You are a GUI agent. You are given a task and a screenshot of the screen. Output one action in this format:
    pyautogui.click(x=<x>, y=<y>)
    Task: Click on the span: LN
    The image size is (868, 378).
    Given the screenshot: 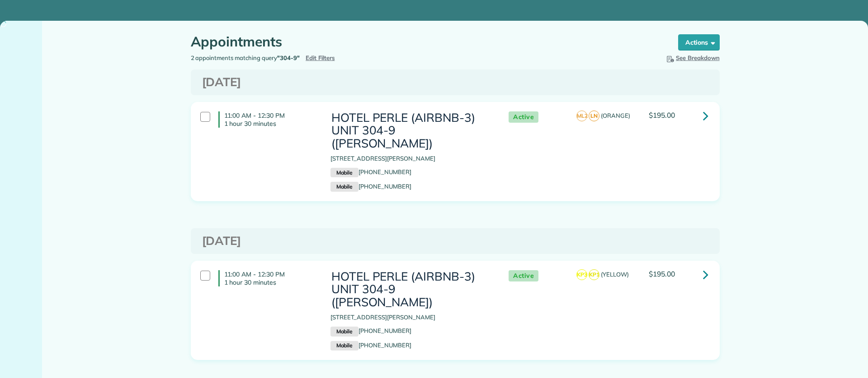 What is the action you would take?
    pyautogui.click(x=594, y=116)
    